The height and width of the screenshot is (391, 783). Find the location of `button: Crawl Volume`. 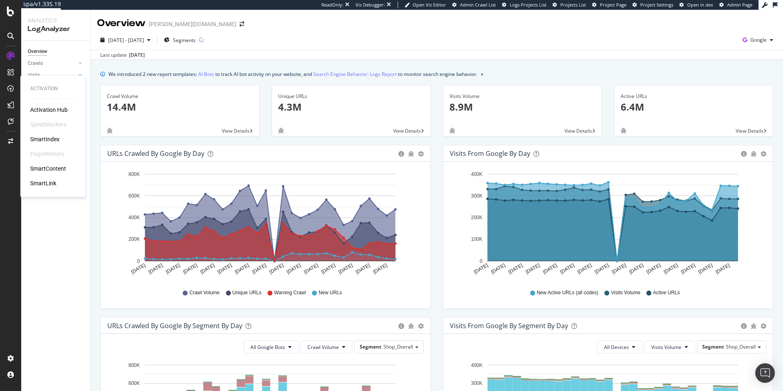

button: Crawl Volume is located at coordinates (326, 347).